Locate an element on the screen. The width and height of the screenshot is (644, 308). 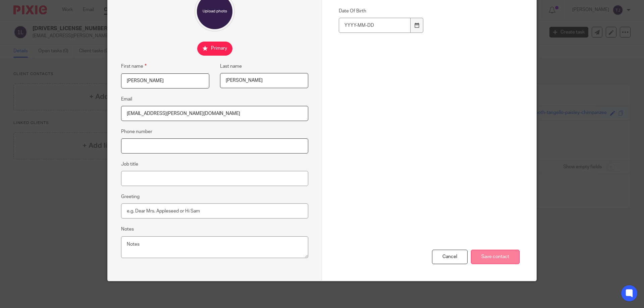
label: First name is located at coordinates (134, 66).